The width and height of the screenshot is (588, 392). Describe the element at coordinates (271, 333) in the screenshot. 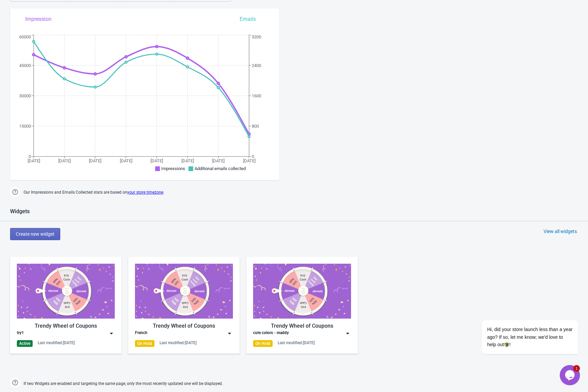

I see `div: cute colors - maddy` at that location.